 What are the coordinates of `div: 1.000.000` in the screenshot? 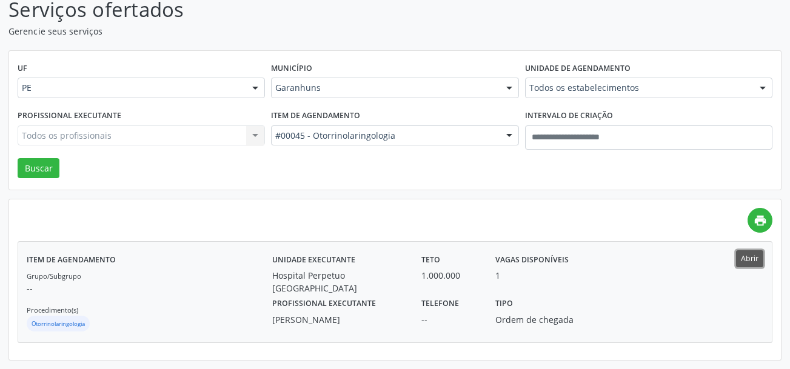 It's located at (450, 275).